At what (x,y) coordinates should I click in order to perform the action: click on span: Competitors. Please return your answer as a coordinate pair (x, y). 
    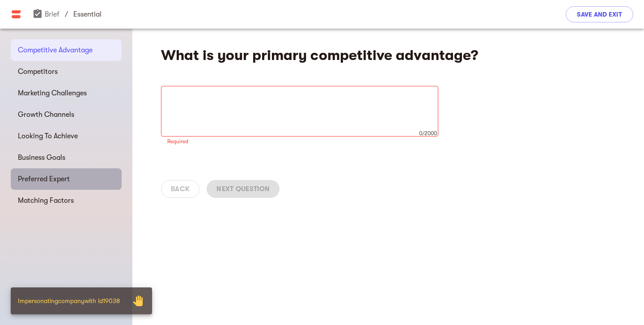
    Looking at the image, I should click on (66, 72).